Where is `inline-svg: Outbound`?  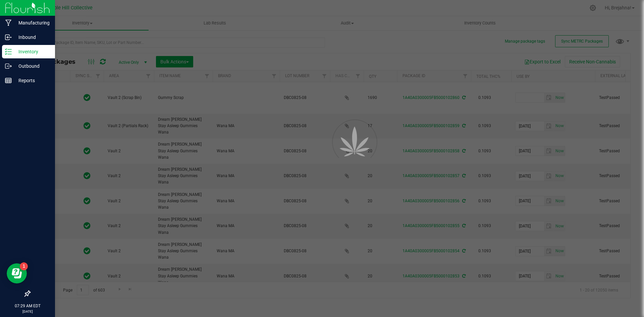 inline-svg: Outbound is located at coordinates (8, 66).